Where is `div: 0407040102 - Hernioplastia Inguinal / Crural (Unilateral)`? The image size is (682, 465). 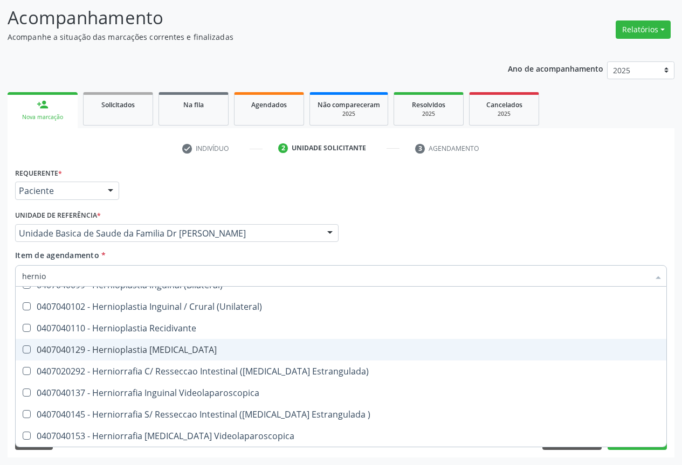 div: 0407040102 - Hernioplastia Inguinal / Crural (Unilateral) is located at coordinates (341, 307).